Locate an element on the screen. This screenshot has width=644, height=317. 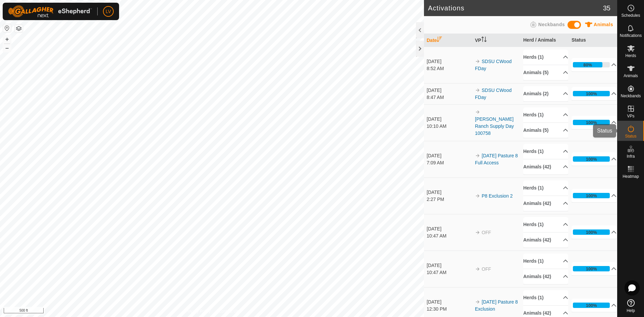
div: 10:10 AM is located at coordinates (449, 126).